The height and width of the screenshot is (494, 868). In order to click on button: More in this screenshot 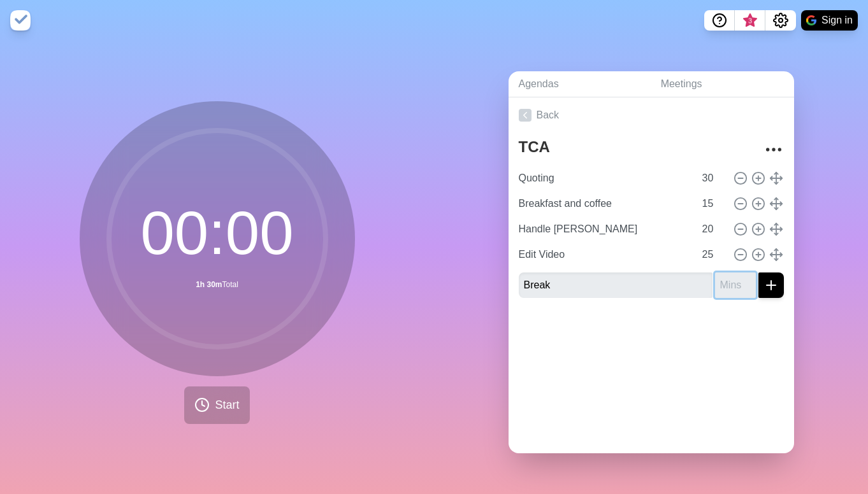, I will do `click(774, 150)`.